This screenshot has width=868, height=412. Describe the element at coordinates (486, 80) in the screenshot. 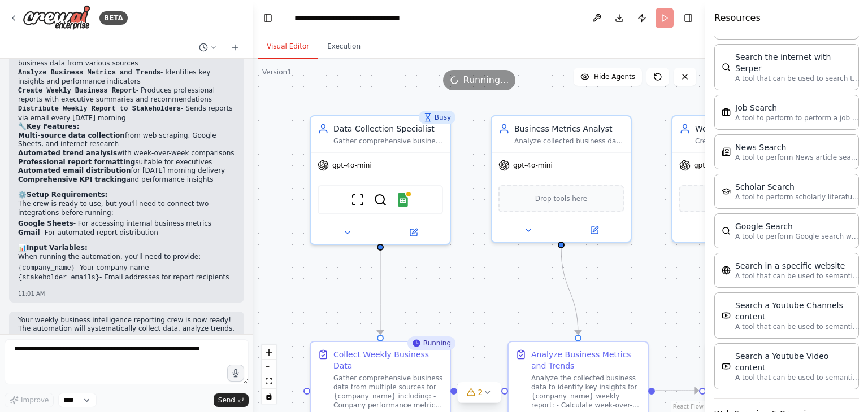

I see `span: Running...` at that location.